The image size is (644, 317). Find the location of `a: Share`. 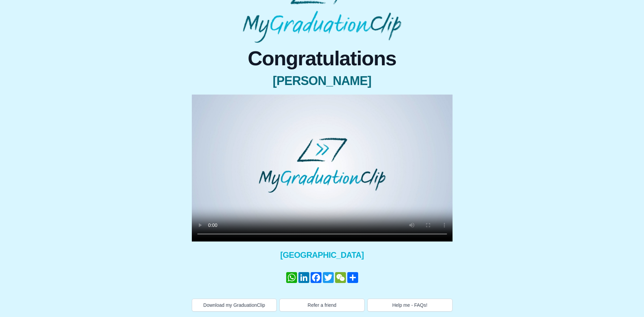

a: Share is located at coordinates (353, 277).